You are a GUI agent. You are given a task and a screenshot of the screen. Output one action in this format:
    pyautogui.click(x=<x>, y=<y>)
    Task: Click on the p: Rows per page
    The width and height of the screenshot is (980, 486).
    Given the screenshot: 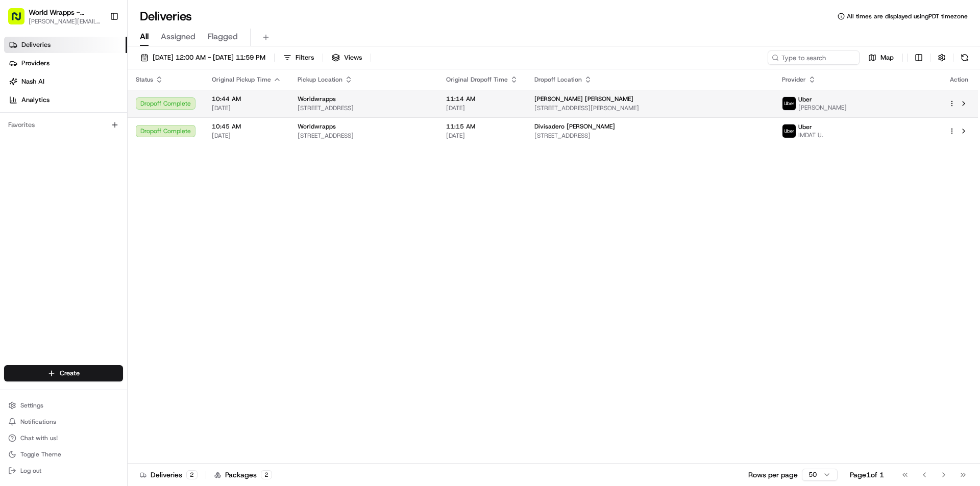 What is the action you would take?
    pyautogui.click(x=773, y=475)
    